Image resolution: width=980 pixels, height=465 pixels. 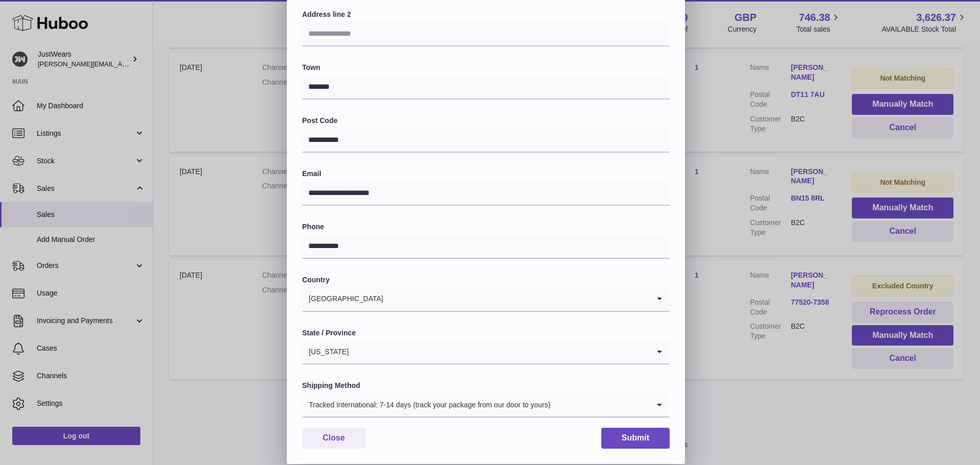 I want to click on label: Post Code, so click(x=486, y=120).